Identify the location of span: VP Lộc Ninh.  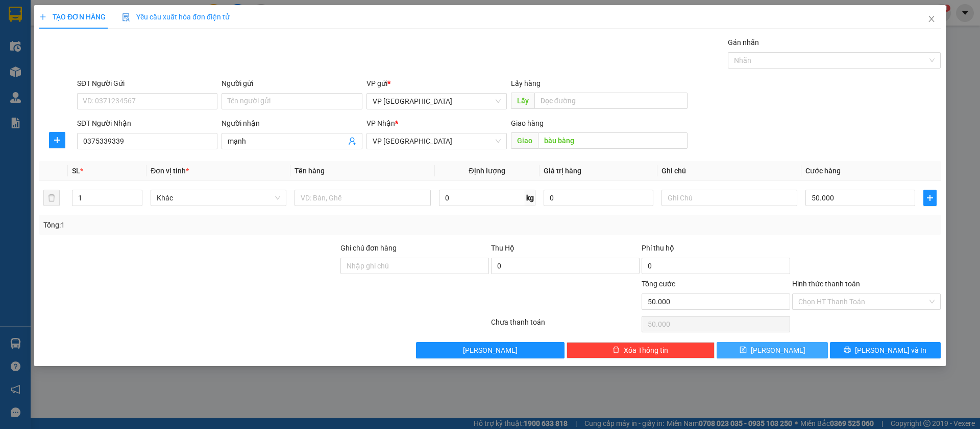
(437, 141).